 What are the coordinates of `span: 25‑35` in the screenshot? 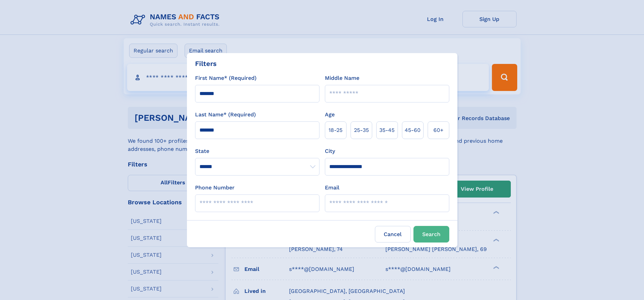 It's located at (361, 130).